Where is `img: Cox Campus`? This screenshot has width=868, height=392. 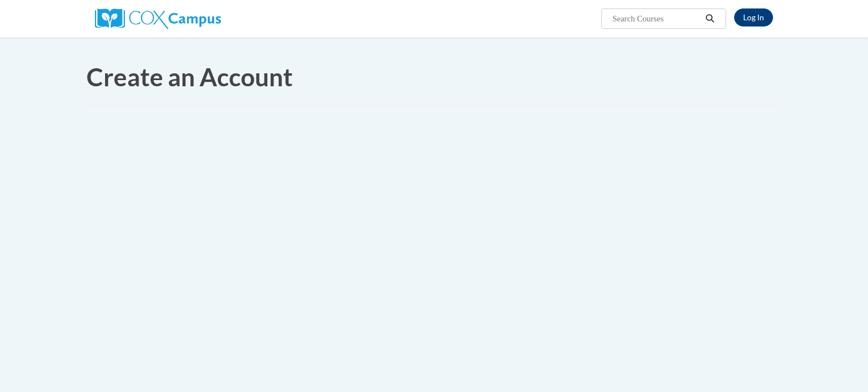 img: Cox Campus is located at coordinates (158, 18).